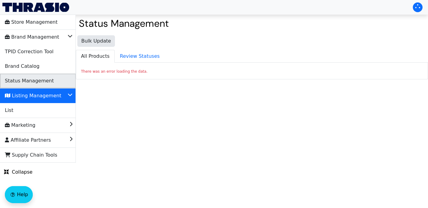 Image resolution: width=428 pixels, height=208 pixels. Describe the element at coordinates (19, 194) in the screenshot. I see `button: Help floatingactionbutton` at that location.